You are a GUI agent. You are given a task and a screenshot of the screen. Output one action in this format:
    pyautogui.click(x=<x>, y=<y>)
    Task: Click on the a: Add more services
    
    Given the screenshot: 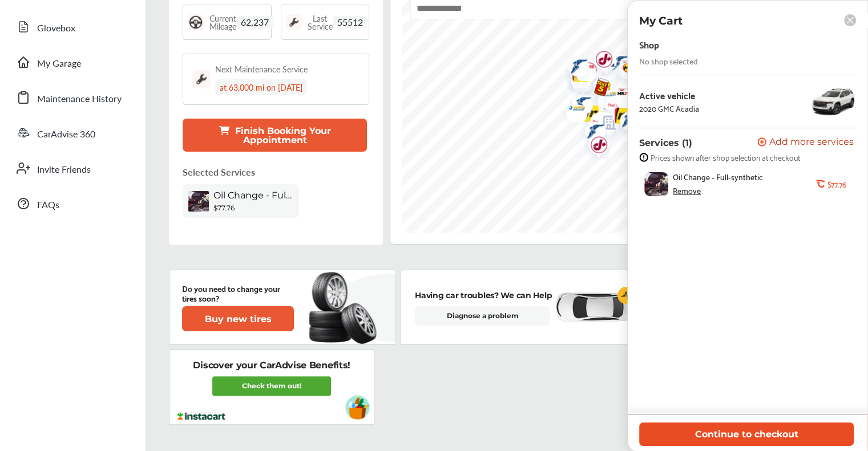 What is the action you would take?
    pyautogui.click(x=806, y=143)
    